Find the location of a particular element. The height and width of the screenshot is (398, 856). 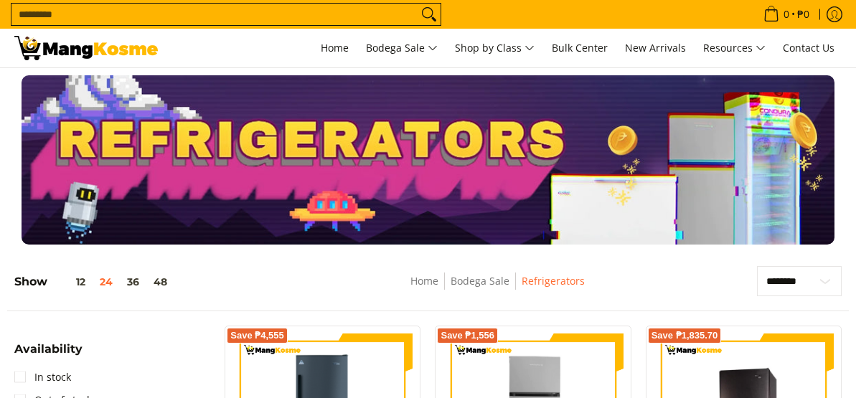

button: 36 is located at coordinates (133, 282).